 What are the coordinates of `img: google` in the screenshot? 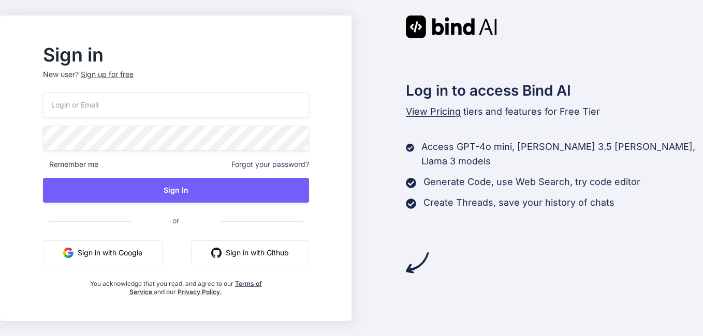 It's located at (68, 253).